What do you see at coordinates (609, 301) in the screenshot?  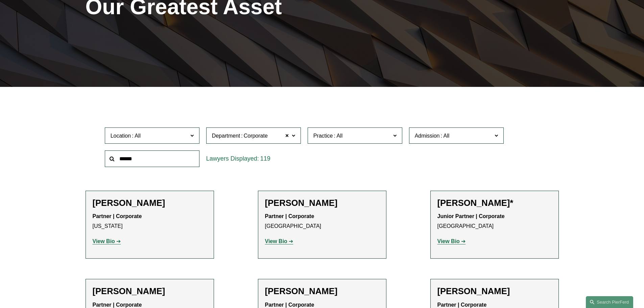 I see `a: Search this site` at bounding box center [609, 301].